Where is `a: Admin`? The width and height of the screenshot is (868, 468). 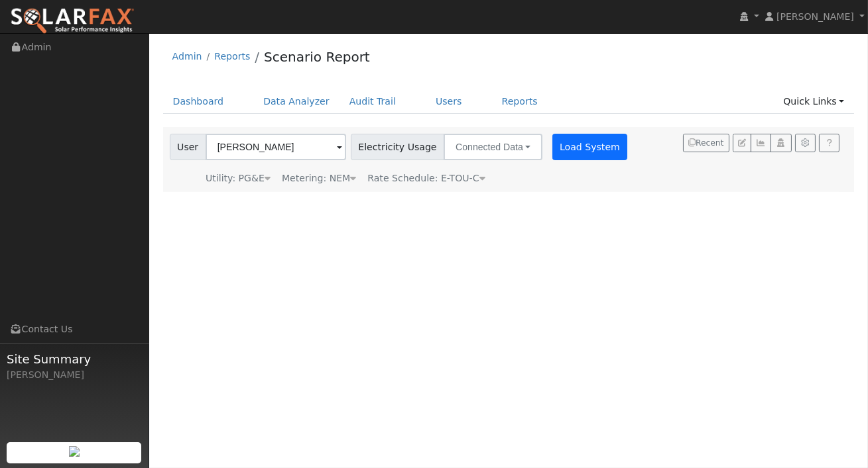 a: Admin is located at coordinates (187, 56).